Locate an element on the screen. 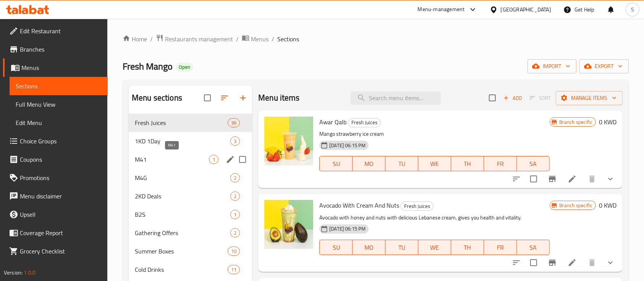 This screenshot has width=644, height=281. span: Upsell is located at coordinates (61, 214).